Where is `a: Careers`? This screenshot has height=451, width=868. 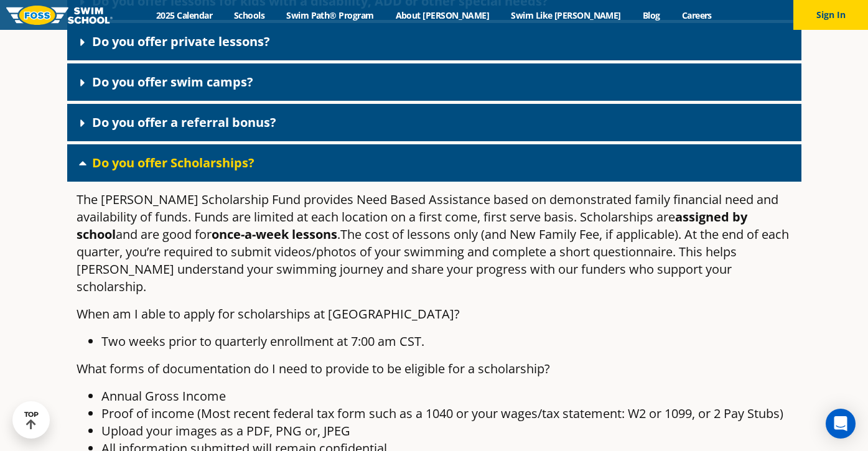 a: Careers is located at coordinates (696, 15).